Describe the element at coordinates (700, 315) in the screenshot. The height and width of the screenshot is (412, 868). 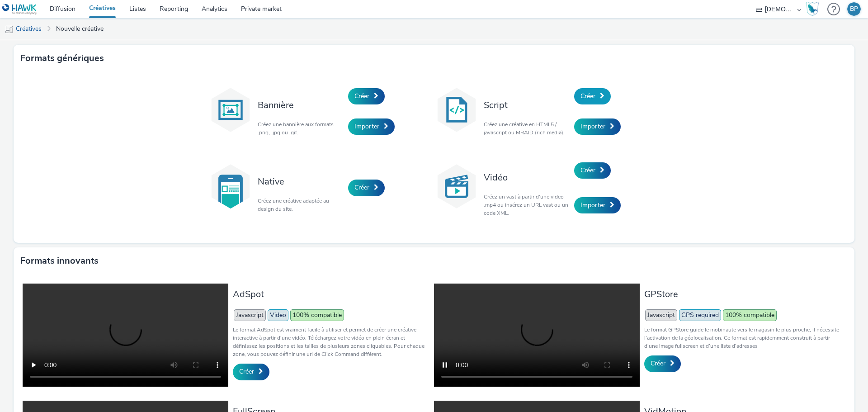
I see `span: GPS required` at that location.